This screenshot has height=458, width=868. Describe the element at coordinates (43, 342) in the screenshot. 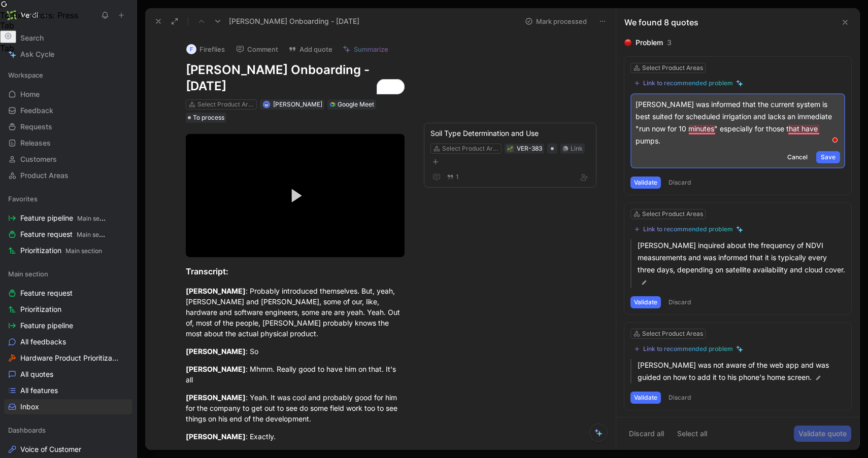

I see `span: All feedbacks` at that location.